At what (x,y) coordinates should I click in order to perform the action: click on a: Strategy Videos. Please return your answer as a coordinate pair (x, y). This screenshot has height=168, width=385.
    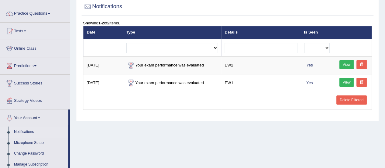
    Looking at the image, I should click on (35, 100).